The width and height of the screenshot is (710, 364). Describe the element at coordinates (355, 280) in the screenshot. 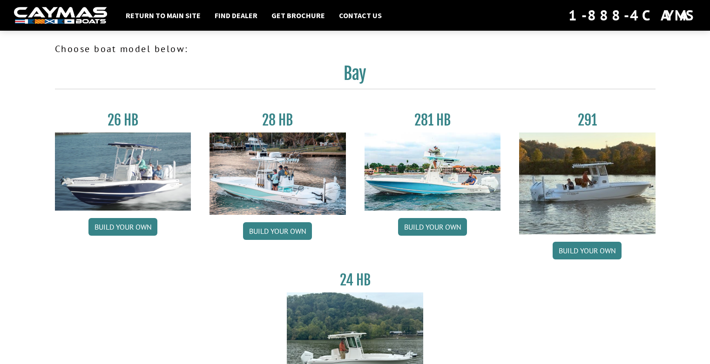

I see `h3: 24 HB` at that location.